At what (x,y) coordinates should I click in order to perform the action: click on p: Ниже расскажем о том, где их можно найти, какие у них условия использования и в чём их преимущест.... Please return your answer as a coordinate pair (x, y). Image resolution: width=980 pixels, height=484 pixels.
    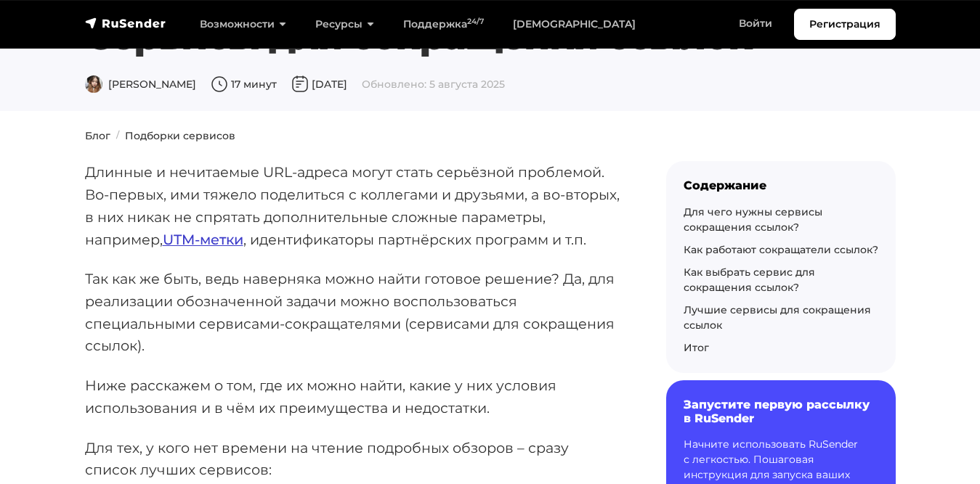
    Looking at the image, I should click on (352, 396).